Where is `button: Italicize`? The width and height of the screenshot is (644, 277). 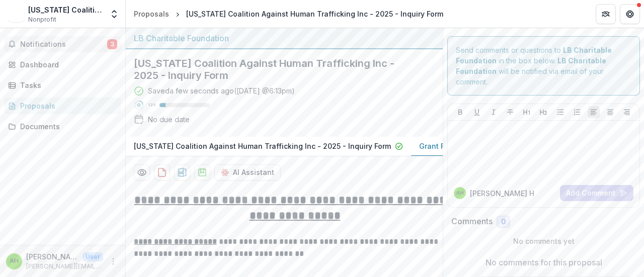 button: Italicize is located at coordinates (494, 112).